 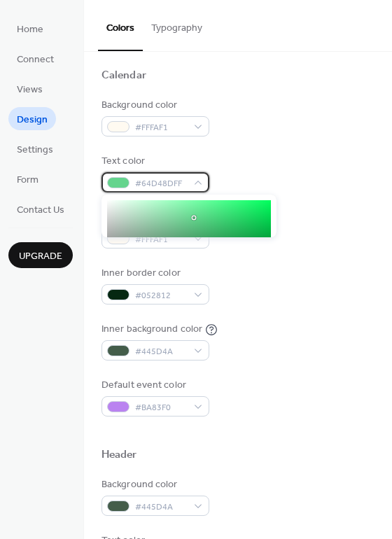 I want to click on span: Upgrade, so click(x=41, y=256).